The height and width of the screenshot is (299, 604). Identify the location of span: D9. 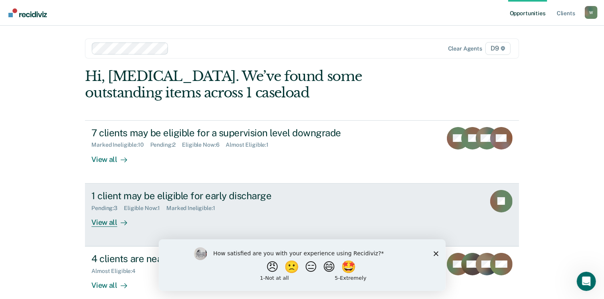
(498, 48).